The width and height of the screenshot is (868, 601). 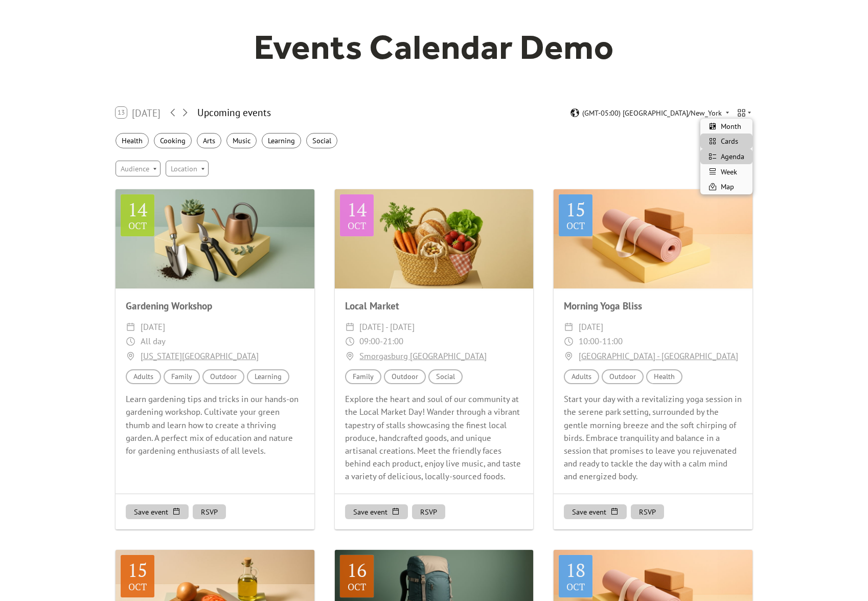 What do you see at coordinates (434, 47) in the screenshot?
I see `h1: Events Calendar Demo` at bounding box center [434, 47].